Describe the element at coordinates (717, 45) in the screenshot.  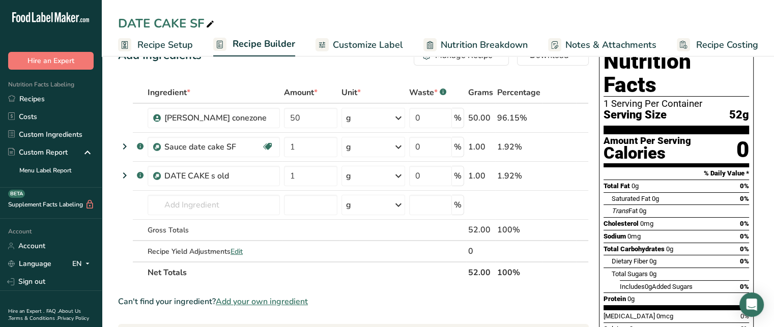
I see `a: Recipe Costing` at that location.